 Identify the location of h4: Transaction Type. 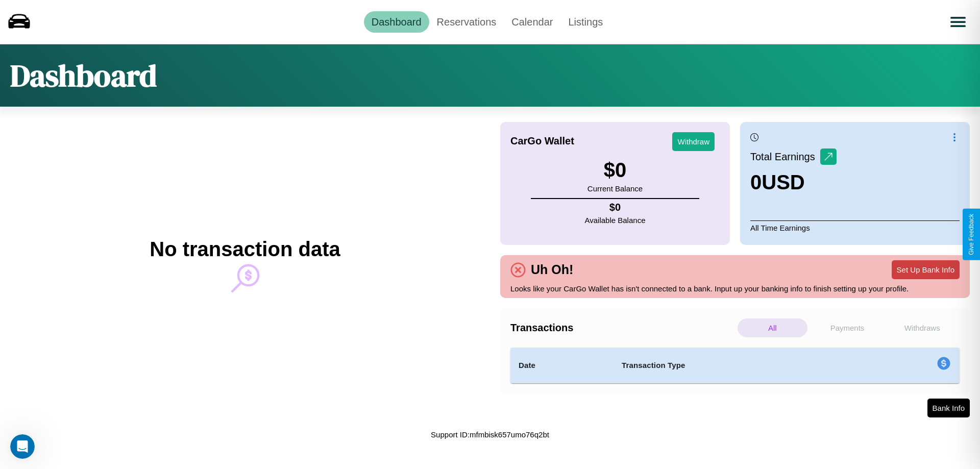
(738, 365).